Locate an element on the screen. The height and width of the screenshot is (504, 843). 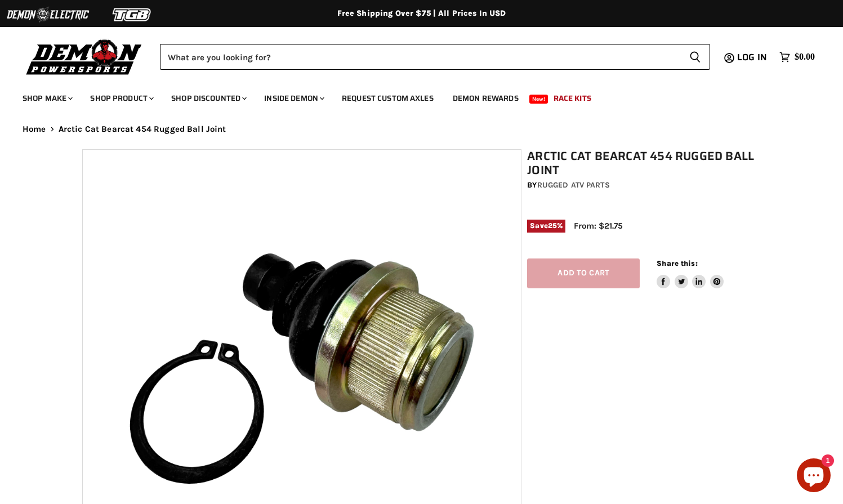
span: $0.00 is located at coordinates (805, 57).